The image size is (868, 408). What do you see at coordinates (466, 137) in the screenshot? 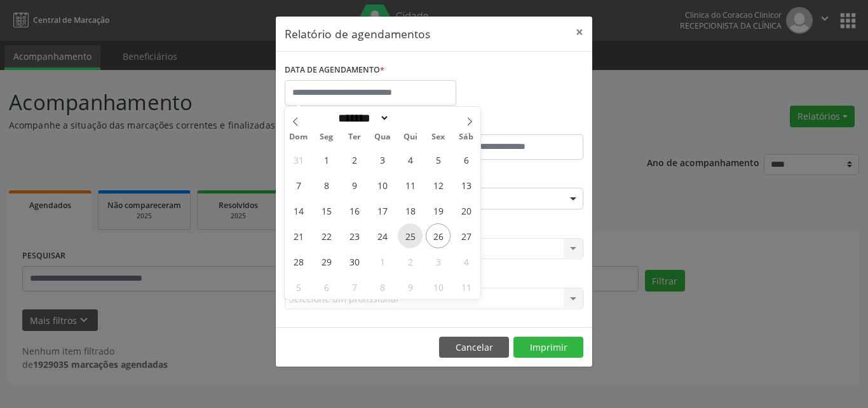
I see `span: Sáb` at bounding box center [466, 137].